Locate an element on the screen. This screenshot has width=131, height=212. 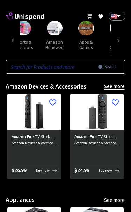
img: Sports & Outdoors is located at coordinates (23, 28).